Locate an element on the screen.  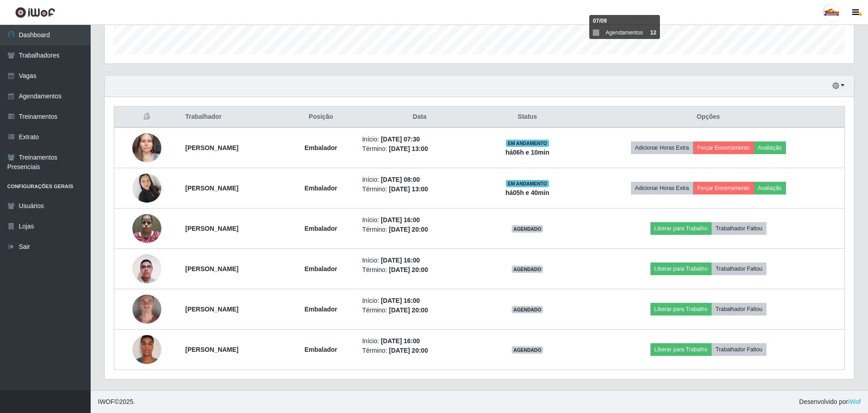
th: Posição is located at coordinates (321, 117).